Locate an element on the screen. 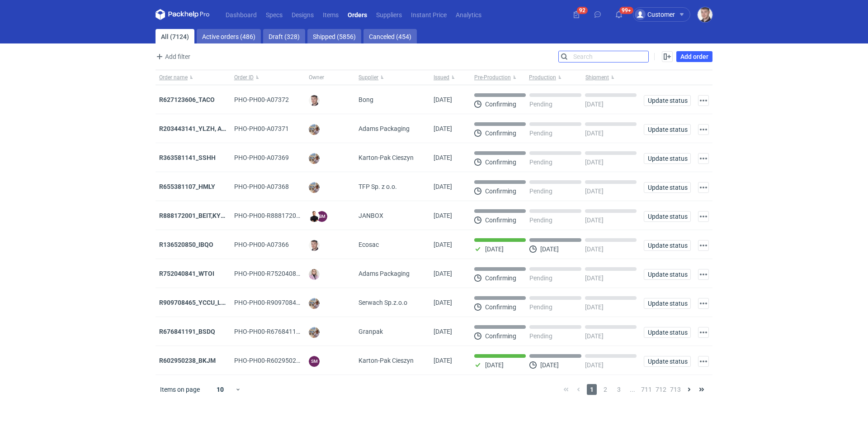  span: PHO-PH00-A07371 is located at coordinates (262, 128).